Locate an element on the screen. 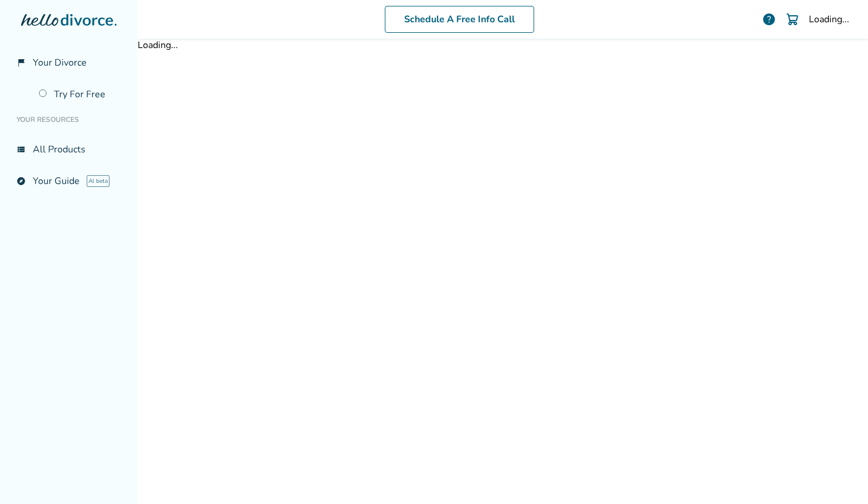 The height and width of the screenshot is (504, 868). a: exploreYour GuideAI beta is located at coordinates (68, 181).